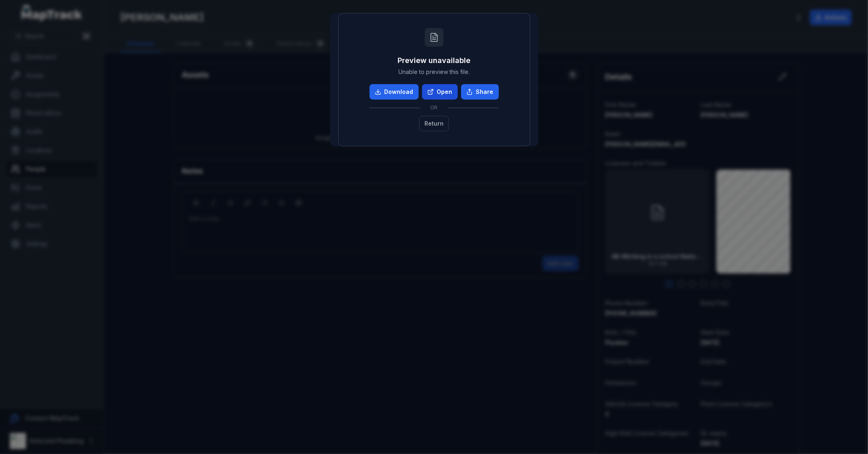 This screenshot has width=868, height=454. Describe the element at coordinates (434, 124) in the screenshot. I see `button: Return` at that location.